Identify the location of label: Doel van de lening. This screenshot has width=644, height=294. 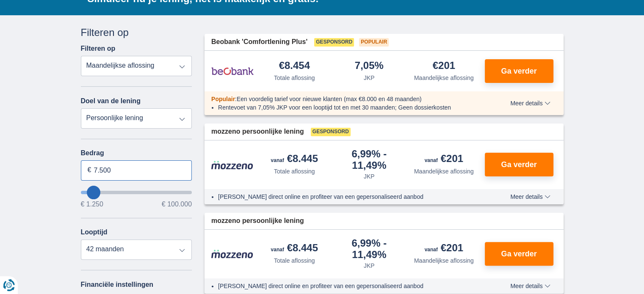
(111, 101).